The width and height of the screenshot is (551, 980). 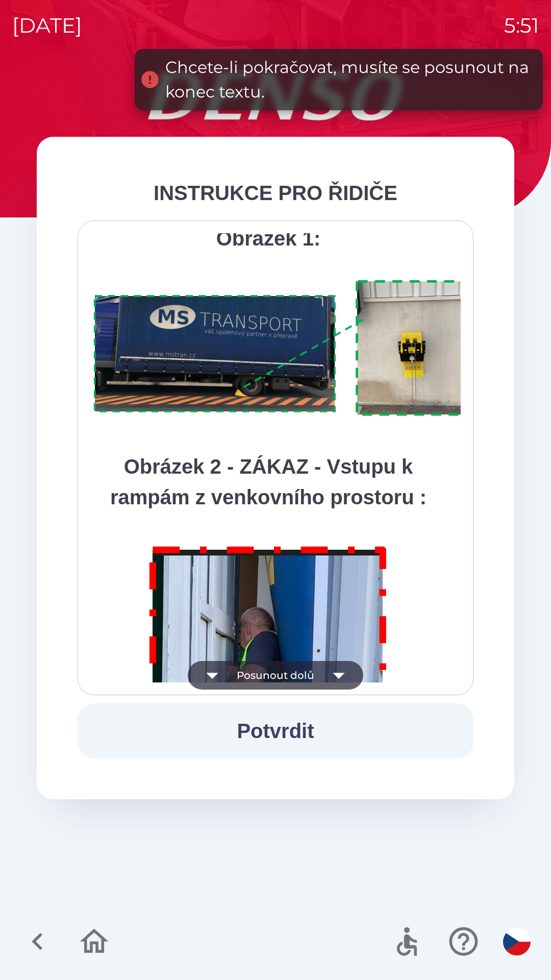 What do you see at coordinates (268, 239) in the screenshot?
I see `strong: Obrázek 1:` at bounding box center [268, 239].